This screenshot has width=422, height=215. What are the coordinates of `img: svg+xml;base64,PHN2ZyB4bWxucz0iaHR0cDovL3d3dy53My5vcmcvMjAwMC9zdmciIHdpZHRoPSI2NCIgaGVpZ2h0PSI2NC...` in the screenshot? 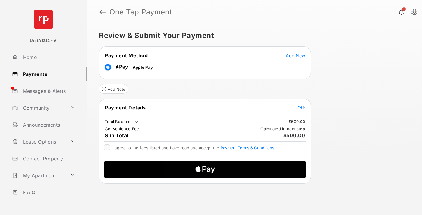 It's located at (43, 19).